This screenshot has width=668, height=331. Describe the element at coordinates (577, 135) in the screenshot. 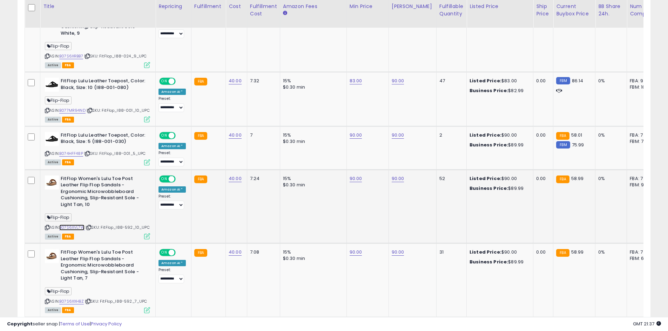

I see `span: 58.01` at that location.